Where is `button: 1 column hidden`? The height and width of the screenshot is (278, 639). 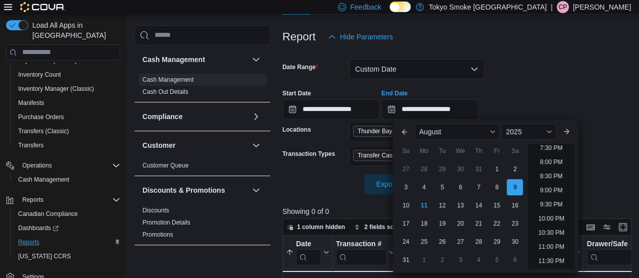 button: 1 column hidden is located at coordinates (316, 227).